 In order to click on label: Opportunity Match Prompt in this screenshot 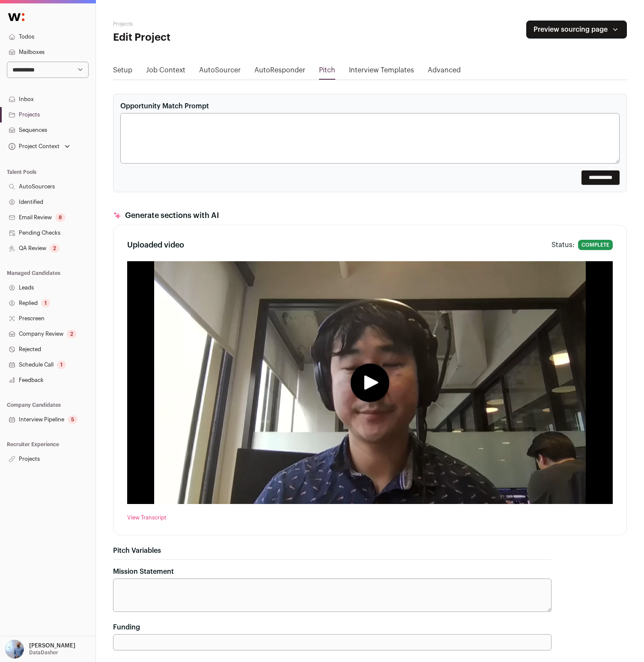, I will do `click(165, 106)`.